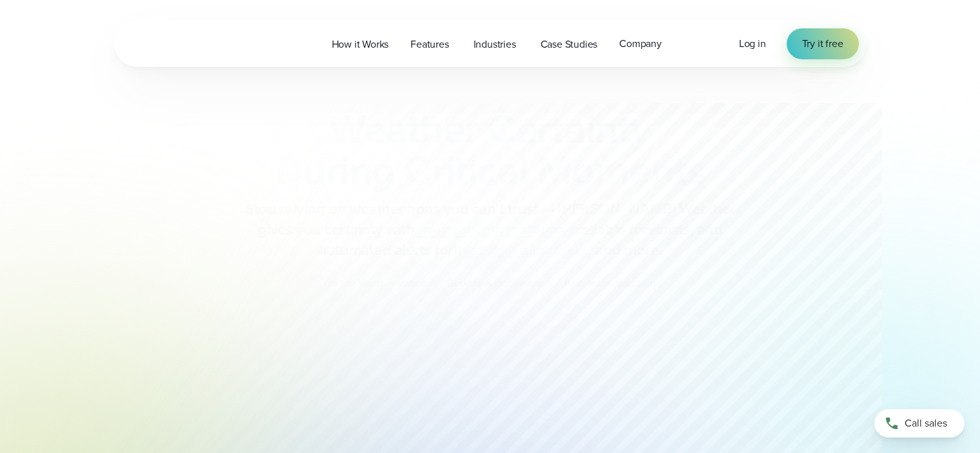 This screenshot has width=980, height=453. What do you see at coordinates (495, 44) in the screenshot?
I see `span: Industries` at bounding box center [495, 44].